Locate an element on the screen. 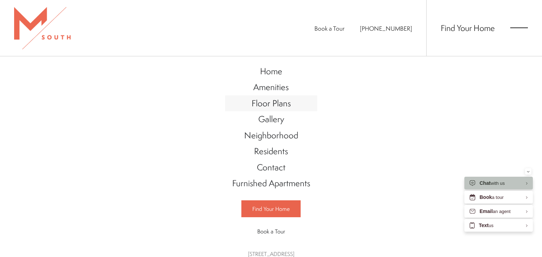 The width and height of the screenshot is (542, 257). a: Go to Floor Plans is located at coordinates (271, 104).